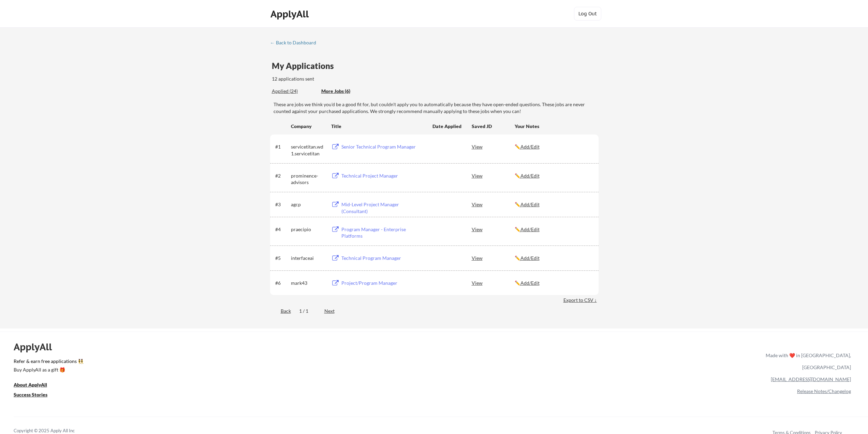 The image size is (868, 434). I want to click on div: These are all the jobs you've been applied to so far., so click(294, 91).